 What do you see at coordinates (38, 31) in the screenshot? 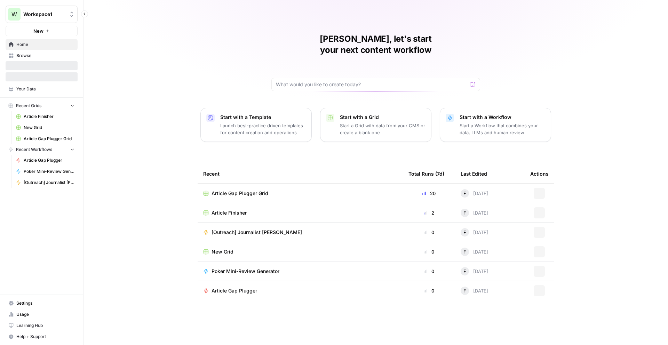
I see `span: New` at bounding box center [38, 31].